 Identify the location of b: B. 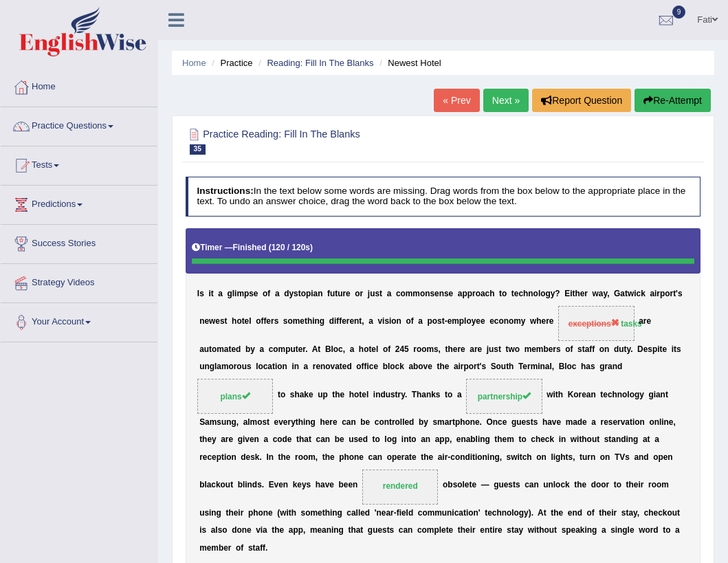
(328, 349).